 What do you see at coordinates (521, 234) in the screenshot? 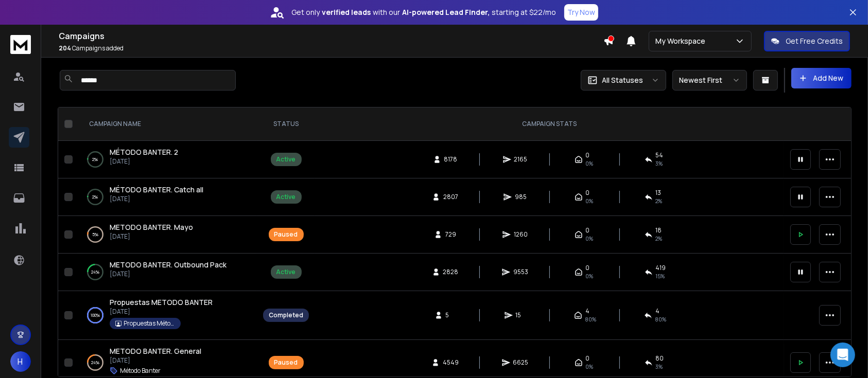
I see `span: 1260` at bounding box center [521, 234].